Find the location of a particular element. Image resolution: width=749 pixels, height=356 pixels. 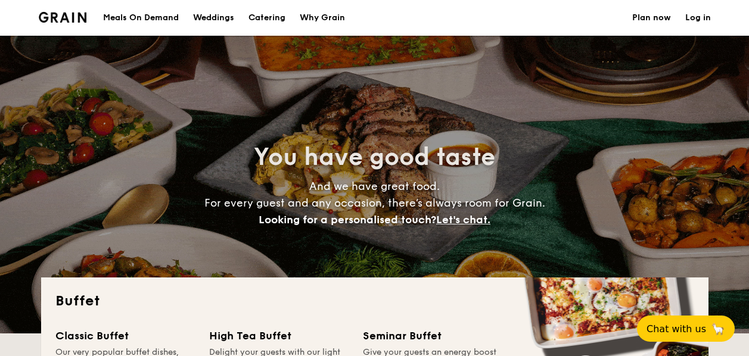

span: You have good taste is located at coordinates (374, 157).